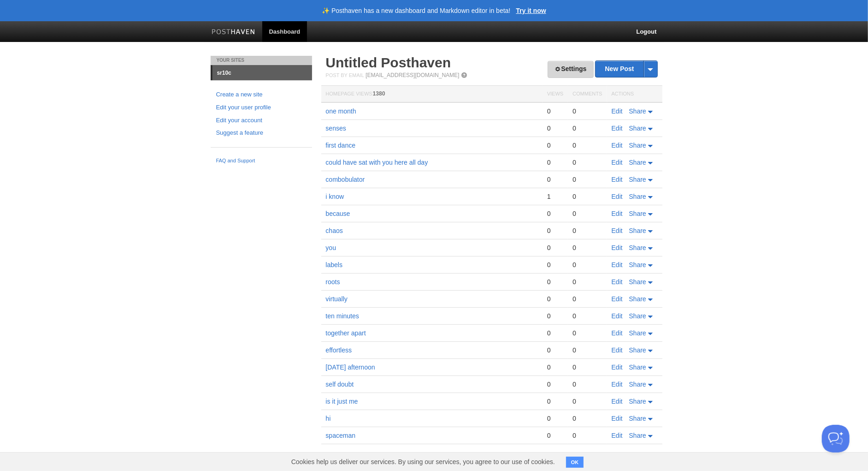 The width and height of the screenshot is (868, 471). What do you see at coordinates (346, 333) in the screenshot?
I see `a: together apart` at bounding box center [346, 333].